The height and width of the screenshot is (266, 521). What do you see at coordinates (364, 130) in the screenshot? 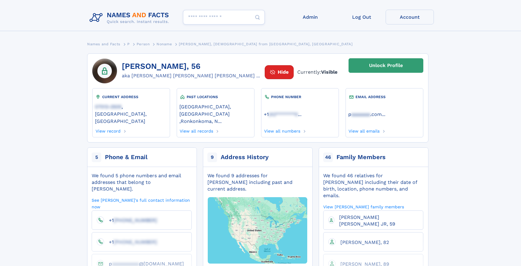
I see `a: View all emails` at bounding box center [364, 130].